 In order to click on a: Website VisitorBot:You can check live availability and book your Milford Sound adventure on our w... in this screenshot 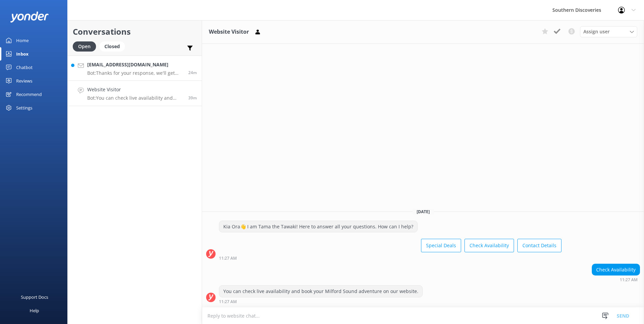, I will do `click(135, 94)`.